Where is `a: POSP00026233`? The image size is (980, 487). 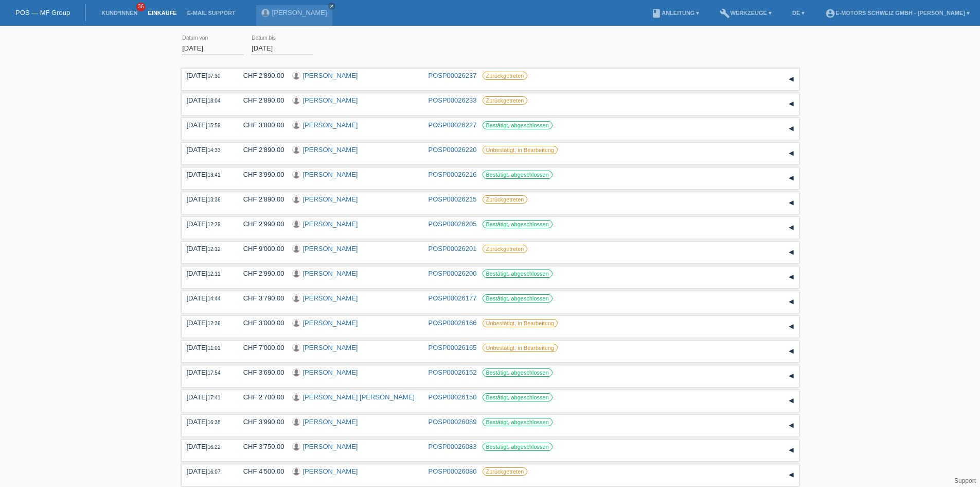
a: POSP00026233 is located at coordinates (453, 100).